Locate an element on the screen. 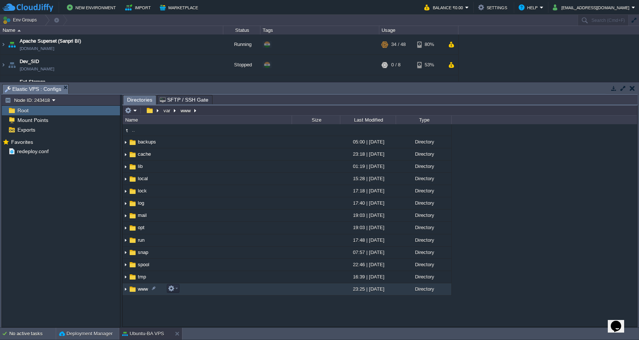 The image size is (639, 340). img: CloudJiffy is located at coordinates (28, 7).